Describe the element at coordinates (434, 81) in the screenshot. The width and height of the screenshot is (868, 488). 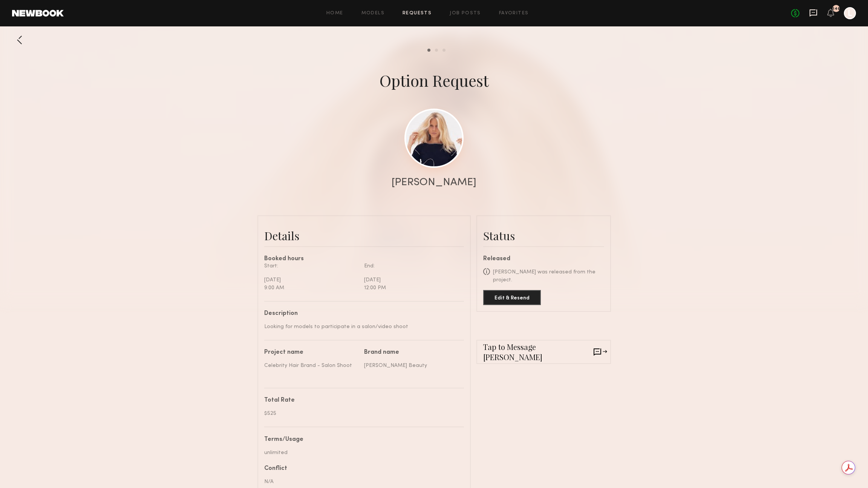
I see `div: Option Request` at that location.